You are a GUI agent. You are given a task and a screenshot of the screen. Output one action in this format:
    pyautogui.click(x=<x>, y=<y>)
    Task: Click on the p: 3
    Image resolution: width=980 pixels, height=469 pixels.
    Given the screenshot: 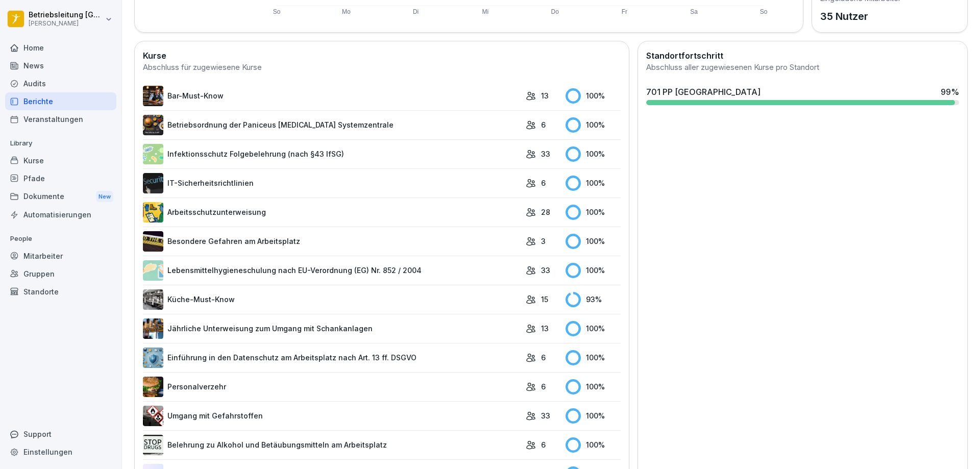 What is the action you would take?
    pyautogui.click(x=543, y=241)
    